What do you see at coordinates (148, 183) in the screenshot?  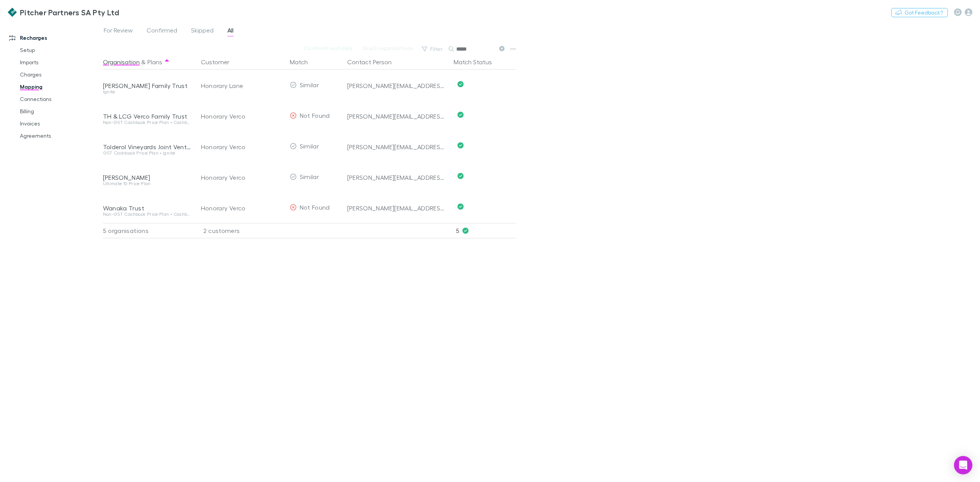 I see `div: Ultimate 10 Price Plan` at bounding box center [148, 183].